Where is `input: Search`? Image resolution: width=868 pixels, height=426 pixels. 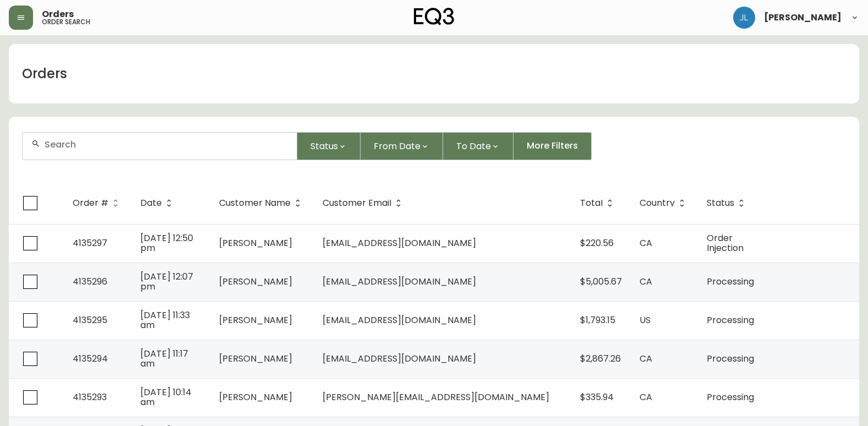
input: Search is located at coordinates (166, 144).